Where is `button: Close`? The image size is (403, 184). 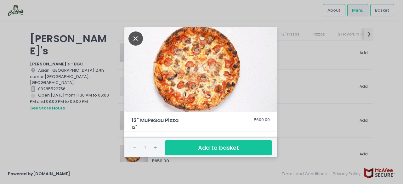 button: Close is located at coordinates (136, 38).